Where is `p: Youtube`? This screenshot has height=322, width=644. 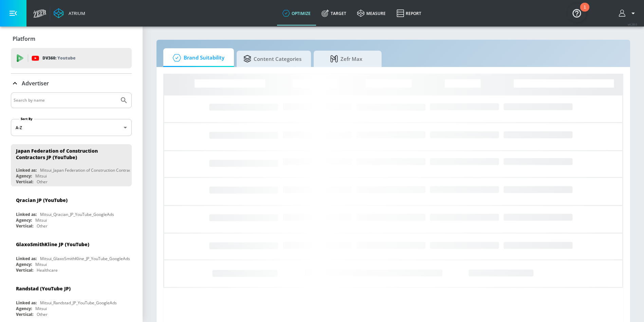 p: Youtube is located at coordinates (66, 58).